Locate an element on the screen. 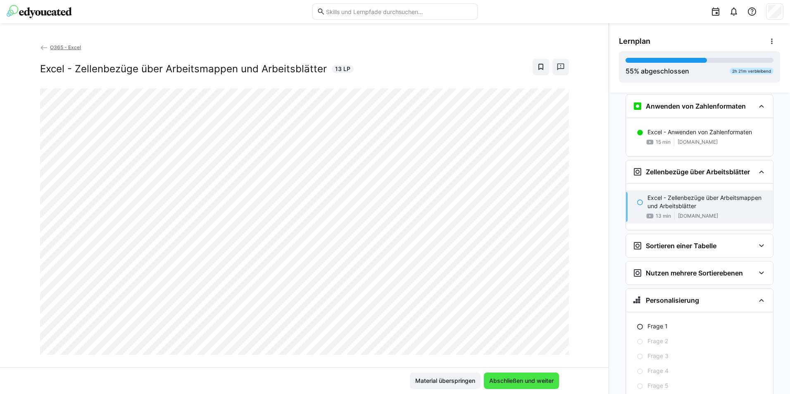 The image size is (790, 394). span: Material überspringen is located at coordinates (445, 381).